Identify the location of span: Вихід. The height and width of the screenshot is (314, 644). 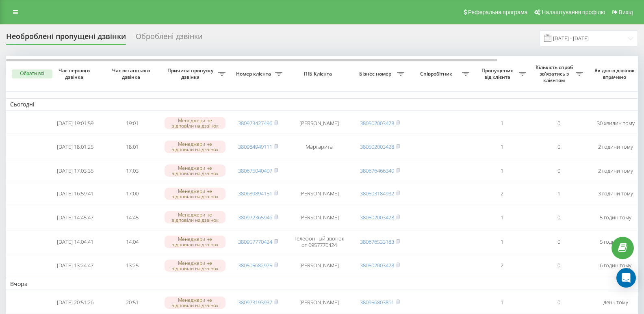
(626, 12).